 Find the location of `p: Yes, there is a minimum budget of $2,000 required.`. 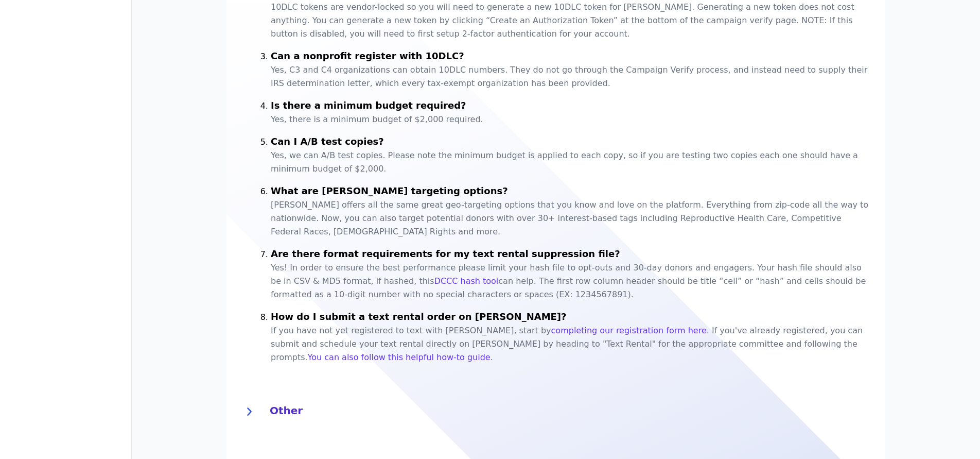

p: Yes, there is a minimum budget of $2,000 required. is located at coordinates (572, 120).